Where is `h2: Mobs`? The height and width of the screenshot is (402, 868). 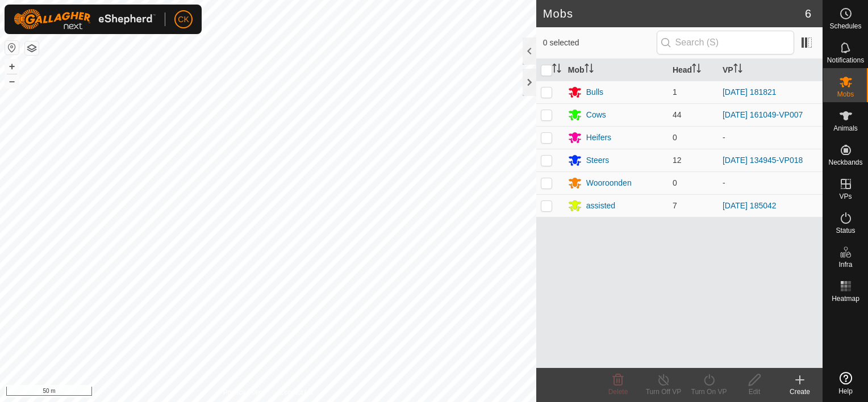 h2: Mobs is located at coordinates (674, 14).